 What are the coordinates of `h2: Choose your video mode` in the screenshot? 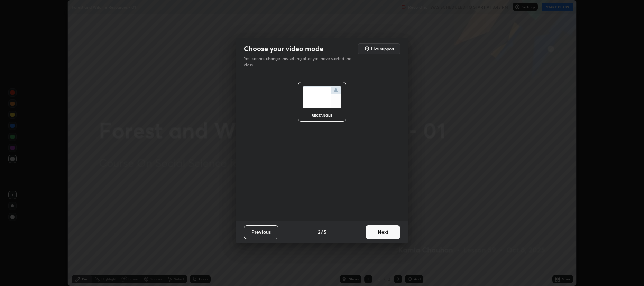 It's located at (284, 49).